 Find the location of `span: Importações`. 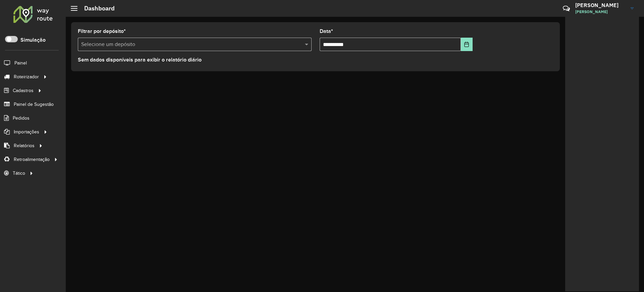

span: Importações is located at coordinates (26, 132).